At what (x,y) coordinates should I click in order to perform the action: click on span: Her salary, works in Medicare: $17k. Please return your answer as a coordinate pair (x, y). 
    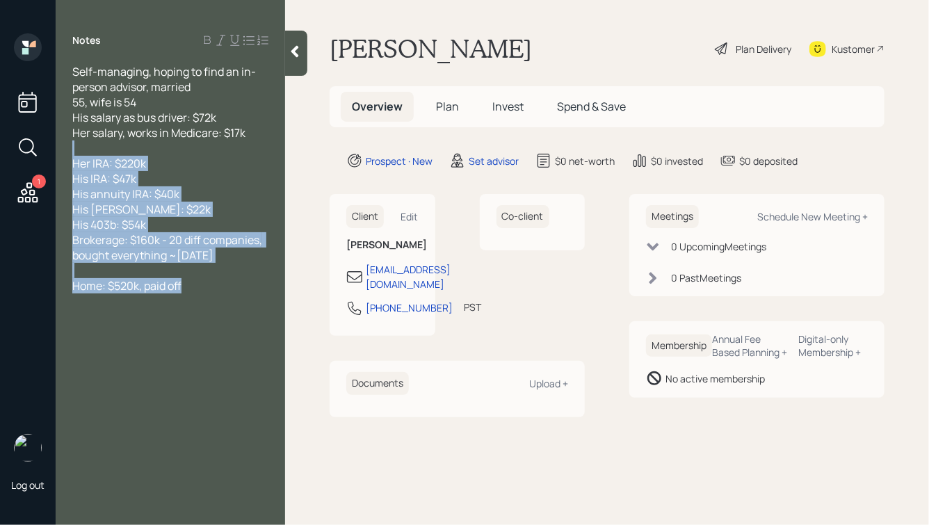
    Looking at the image, I should click on (159, 133).